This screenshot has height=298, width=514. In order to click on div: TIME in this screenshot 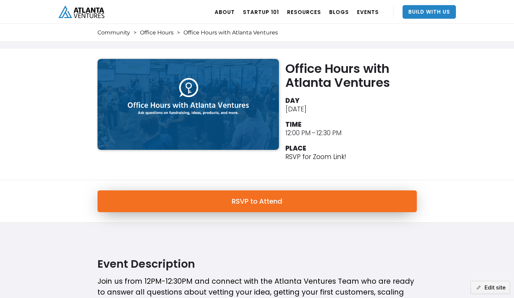, I will do `click(293, 124)`.